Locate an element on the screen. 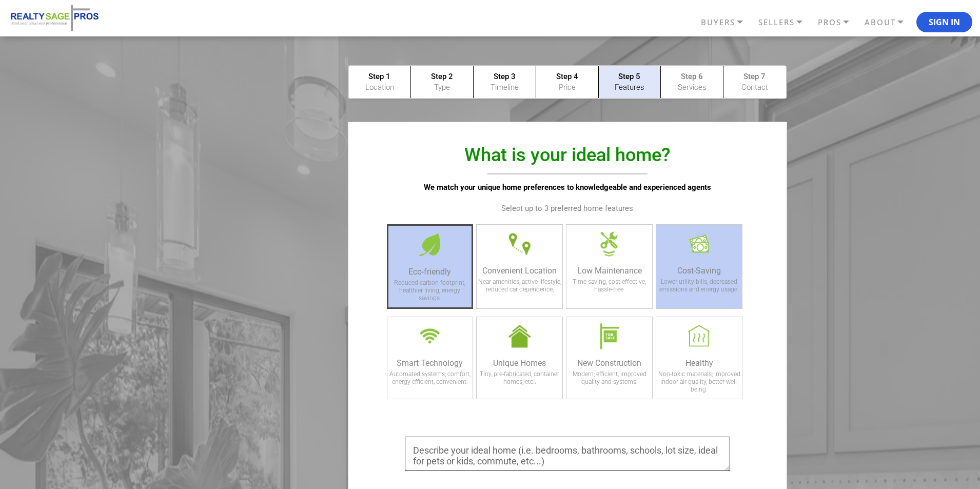 The width and height of the screenshot is (980, 489). div: Lower utility bills, decreased emissions and energy usage. is located at coordinates (699, 289).